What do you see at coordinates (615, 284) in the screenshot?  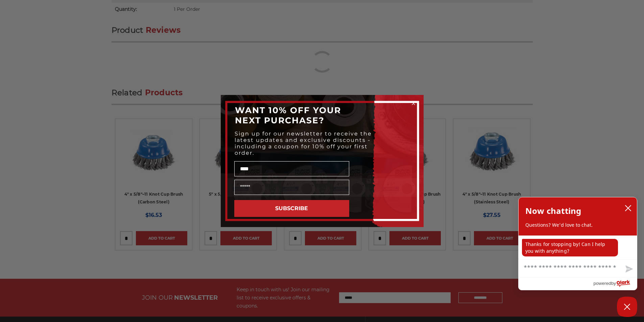 I see `a: Powered by Olark` at bounding box center [615, 284].